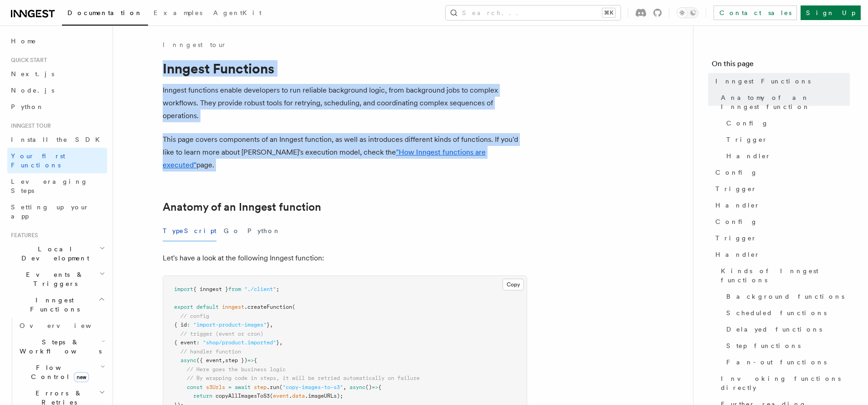 The width and height of the screenshot is (868, 405). What do you see at coordinates (786, 312) in the screenshot?
I see `a: Scheduled functions` at bounding box center [786, 312].